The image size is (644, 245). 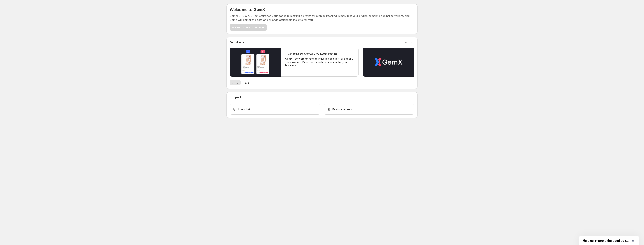 I want to click on span: Help us improve the detailed report for A/B campaigns, so click(x=607, y=240).